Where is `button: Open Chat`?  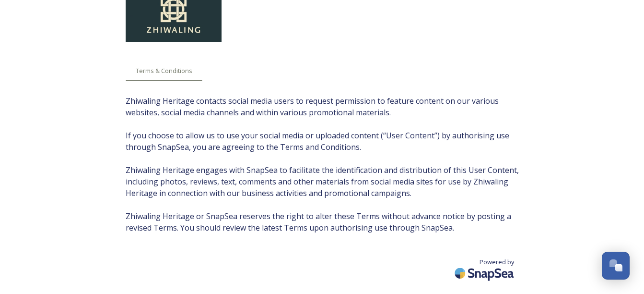
button: Open Chat is located at coordinates (616, 265).